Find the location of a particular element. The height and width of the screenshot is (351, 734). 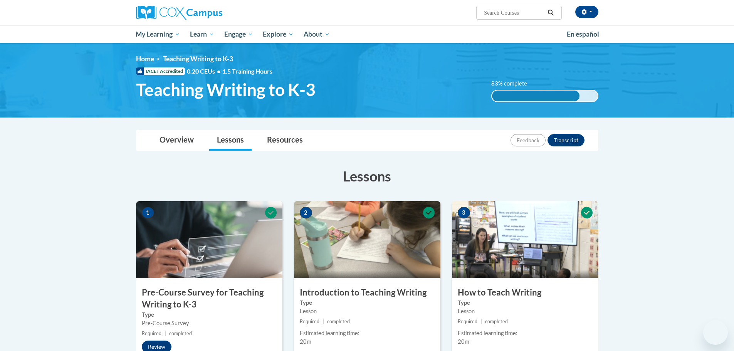

div: Main menu is located at coordinates (367, 34).